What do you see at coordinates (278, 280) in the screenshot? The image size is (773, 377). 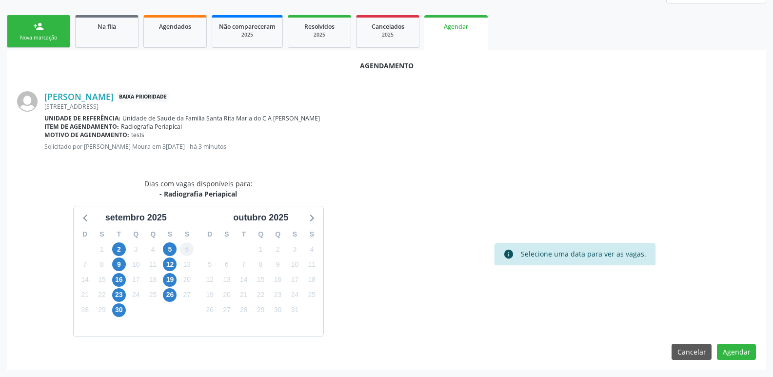 I see `span: quinta-feira, 16 de outubro de 2025` at bounding box center [278, 280].